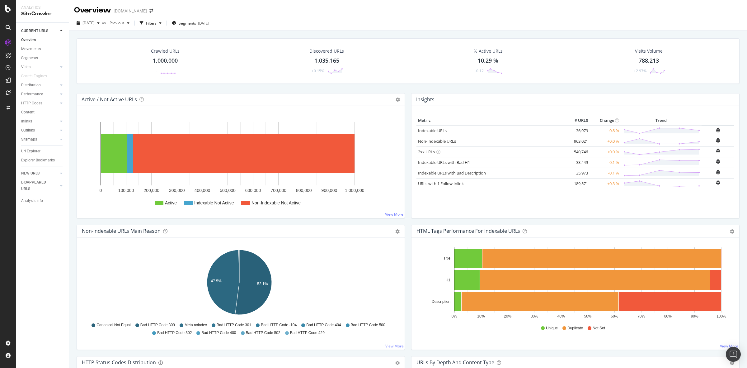  Describe the element at coordinates (40, 67) in the screenshot. I see `a: Visits` at that location.